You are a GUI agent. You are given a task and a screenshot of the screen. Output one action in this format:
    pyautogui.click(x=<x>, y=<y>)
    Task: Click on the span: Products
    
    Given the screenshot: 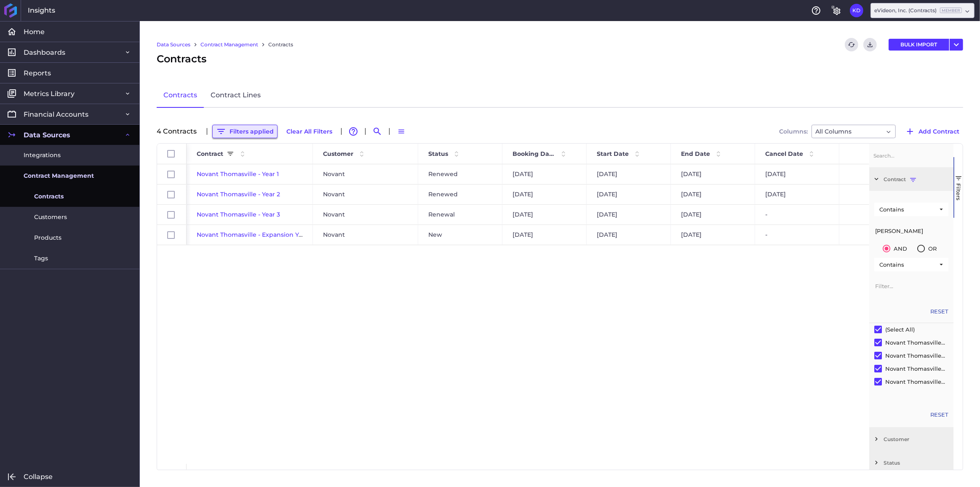 What is the action you would take?
    pyautogui.click(x=48, y=238)
    